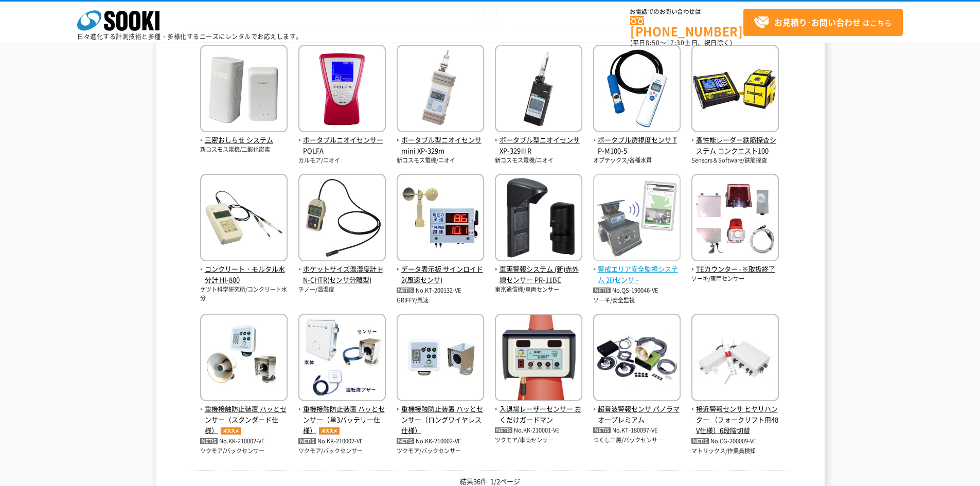 This screenshot has width=980, height=486. What do you see at coordinates (244, 415) in the screenshot?
I see `a: 重機接触防止装置 ハッとセンサー（スタンダード仕様）オススメ` at bounding box center [244, 415].